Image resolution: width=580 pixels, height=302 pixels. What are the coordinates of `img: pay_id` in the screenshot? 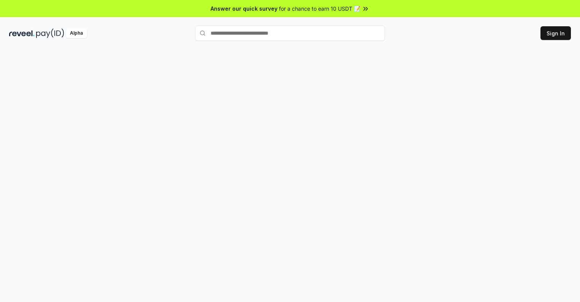 It's located at (50, 33).